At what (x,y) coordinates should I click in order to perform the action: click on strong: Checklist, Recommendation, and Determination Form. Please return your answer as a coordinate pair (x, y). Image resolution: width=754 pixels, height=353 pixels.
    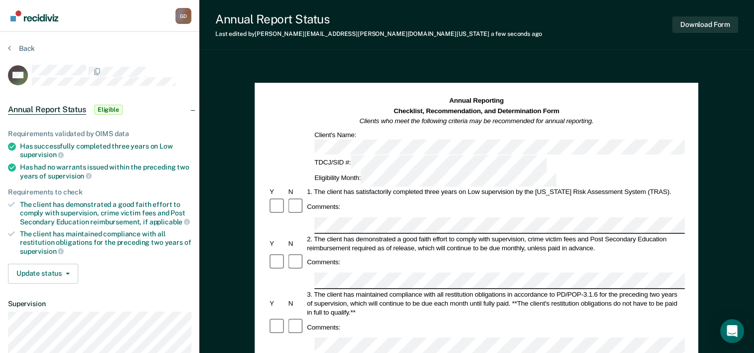
    Looking at the image, I should click on (476, 111).